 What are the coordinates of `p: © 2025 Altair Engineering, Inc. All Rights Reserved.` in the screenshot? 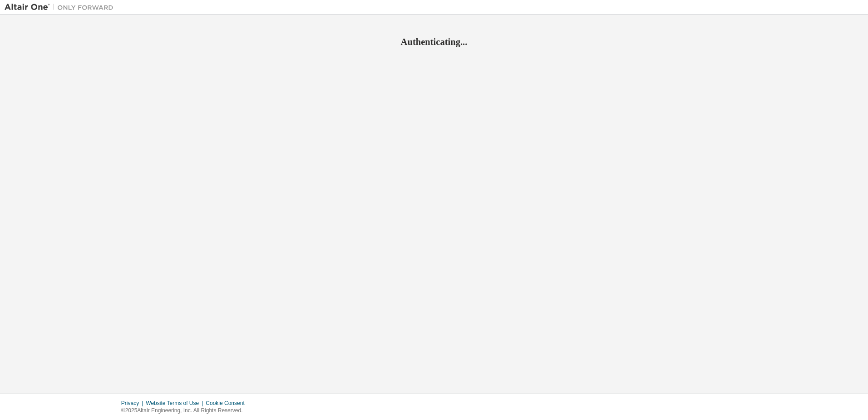 It's located at (186, 411).